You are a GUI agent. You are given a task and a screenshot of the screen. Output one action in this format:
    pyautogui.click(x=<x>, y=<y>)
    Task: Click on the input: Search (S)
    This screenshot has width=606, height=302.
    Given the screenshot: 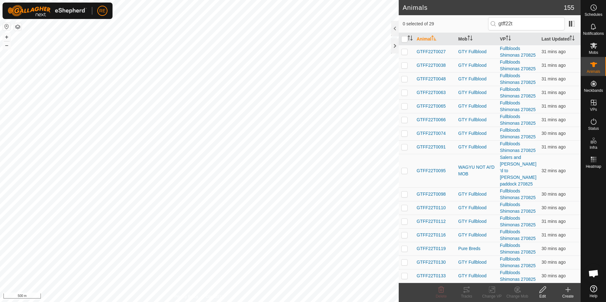 What is the action you would take?
    pyautogui.click(x=527, y=24)
    